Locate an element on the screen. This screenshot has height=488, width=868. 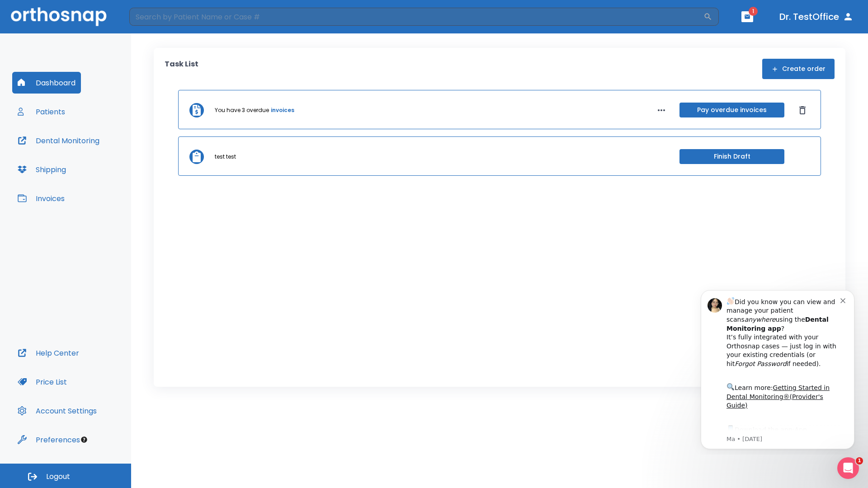
button: Pay overdue invoices is located at coordinates (732, 110).